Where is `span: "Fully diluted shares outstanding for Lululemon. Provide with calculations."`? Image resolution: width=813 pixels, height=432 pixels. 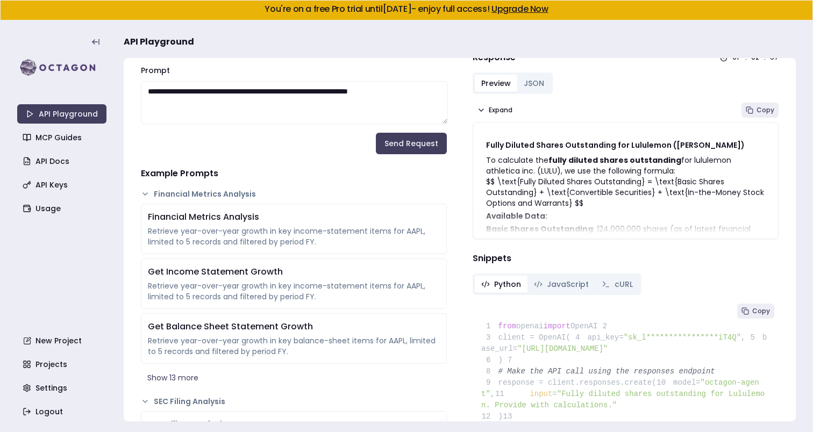
span: "Fully diluted shares outstanding for Lululemon. Provide with calculations." is located at coordinates (623, 400).